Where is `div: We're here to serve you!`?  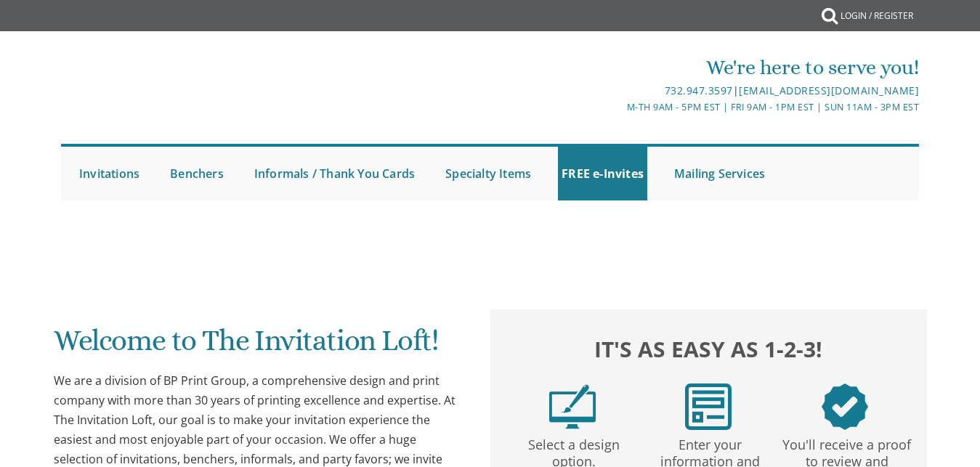
div: We're here to serve you! is located at coordinates (633, 68).